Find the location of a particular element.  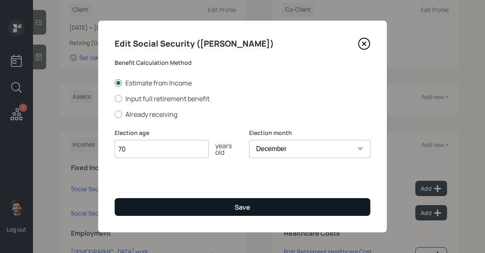

label: Already receiving is located at coordinates (243, 114).